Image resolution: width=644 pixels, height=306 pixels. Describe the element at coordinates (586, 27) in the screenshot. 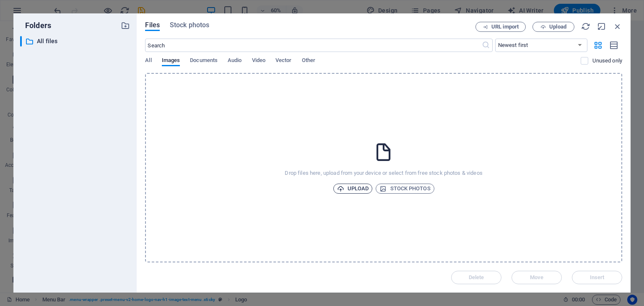

I see `i: Reload` at that location.